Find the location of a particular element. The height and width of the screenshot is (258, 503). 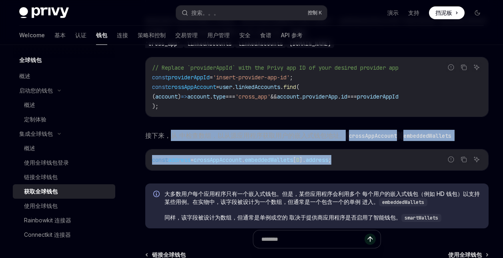

span: 'insert-provider-app-id' is located at coordinates (251, 77).